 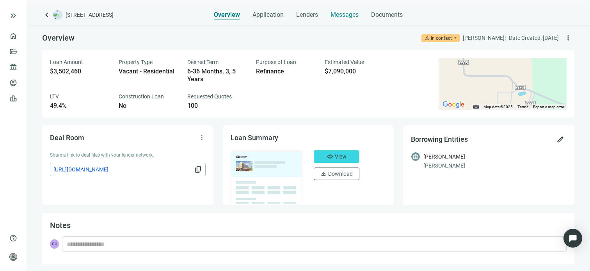 I want to click on div: $3,502,460, so click(x=80, y=71).